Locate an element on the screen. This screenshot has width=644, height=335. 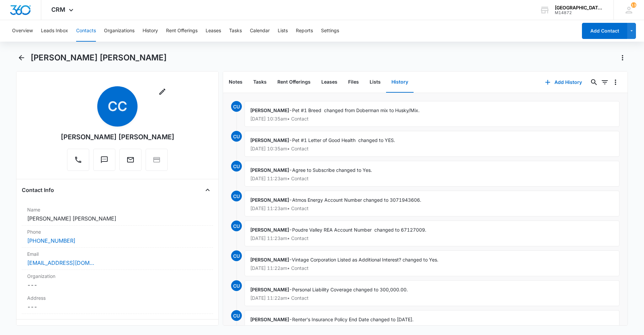
label: Address is located at coordinates (117, 298).